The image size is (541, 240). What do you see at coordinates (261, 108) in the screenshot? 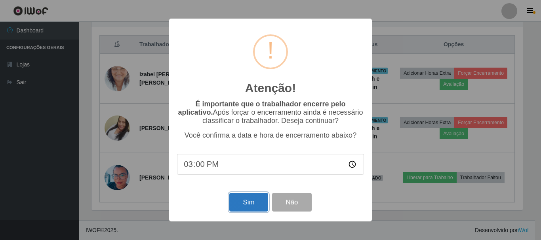
I see `b: É importante que o trabalhador encerre pelo aplicativo.` at bounding box center [261, 108].